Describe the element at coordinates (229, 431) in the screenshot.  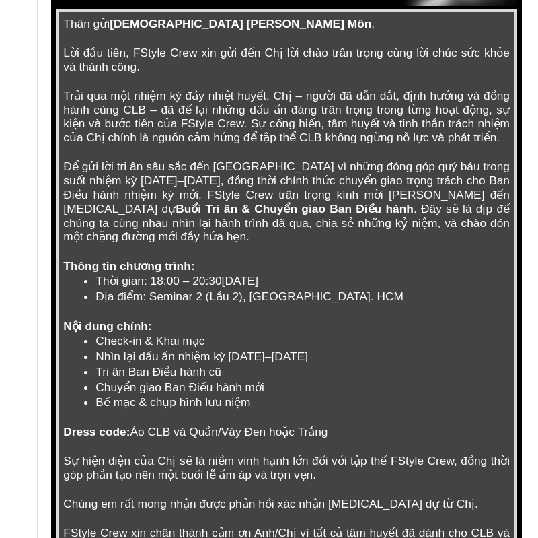
I see `span: Áo CLB và Quần/Váy Đen hoặc Trắng` at that location.